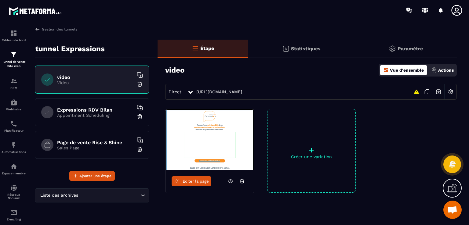 The image size is (469, 225). I want to click on p: Paramètre, so click(410, 49).